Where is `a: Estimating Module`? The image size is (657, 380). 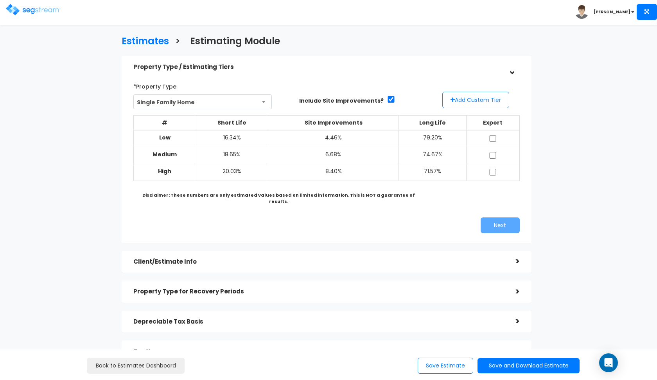 a: Estimating Module is located at coordinates (232, 40).